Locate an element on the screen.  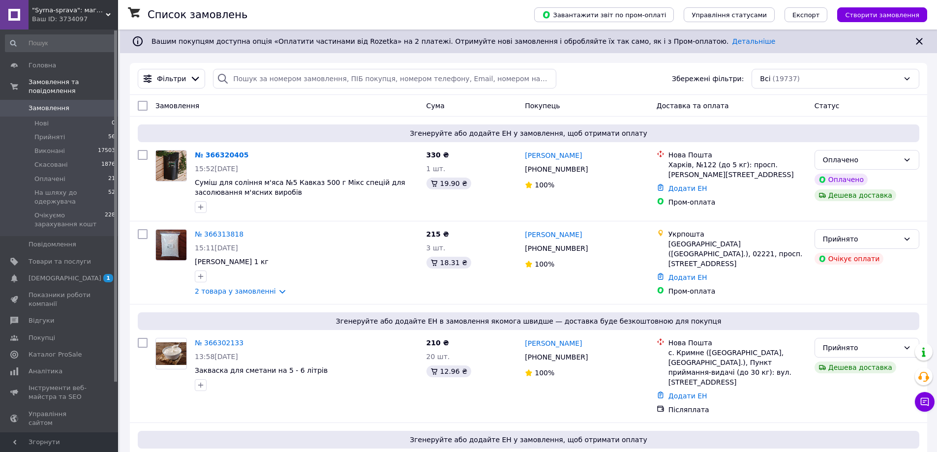
span: Показники роботи компанії is located at coordinates (60, 300).